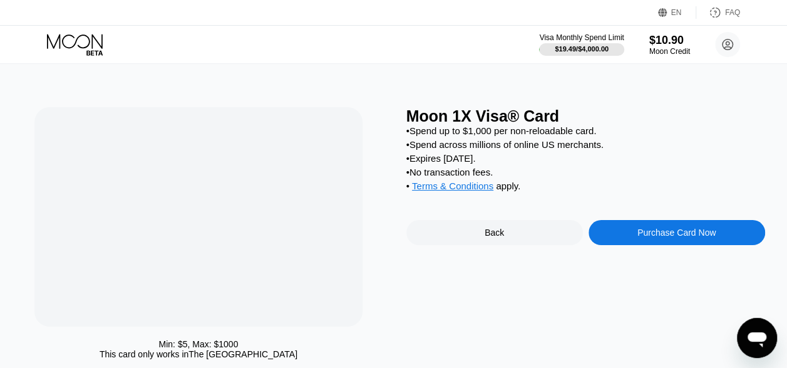 The height and width of the screenshot is (368, 787). I want to click on div: $19.49 / $4,000.00, so click(582, 49).